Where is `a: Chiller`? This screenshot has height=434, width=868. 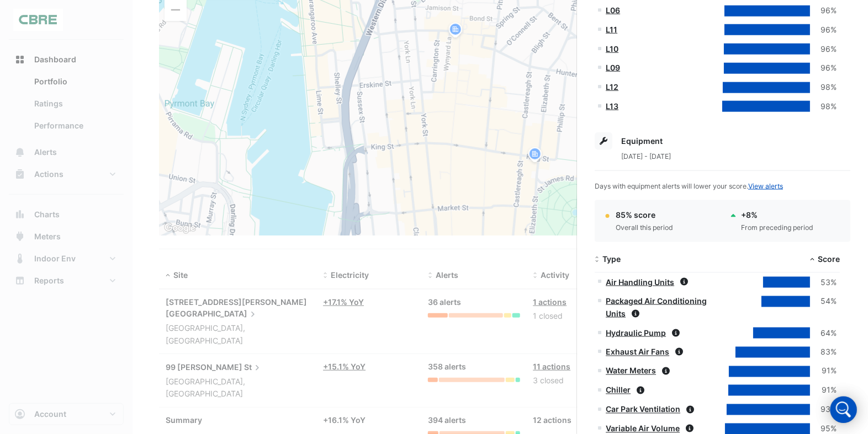
a: Chiller is located at coordinates (617, 390).